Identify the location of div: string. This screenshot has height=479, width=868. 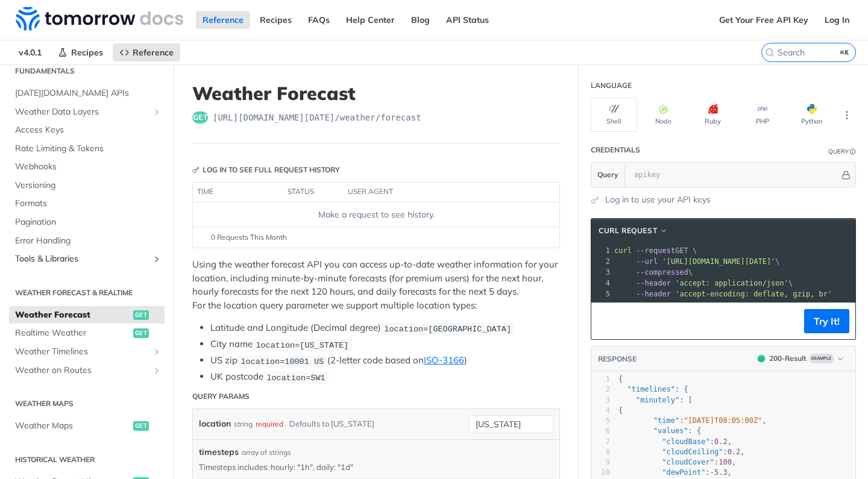
(243, 424).